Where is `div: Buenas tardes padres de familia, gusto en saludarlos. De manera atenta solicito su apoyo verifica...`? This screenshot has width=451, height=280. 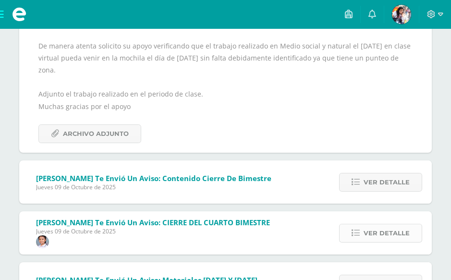
div: Buenas tardes padres de familia, gusto en saludarlos. De manera atenta solicito su apoyo verifica... is located at coordinates (225, 79).